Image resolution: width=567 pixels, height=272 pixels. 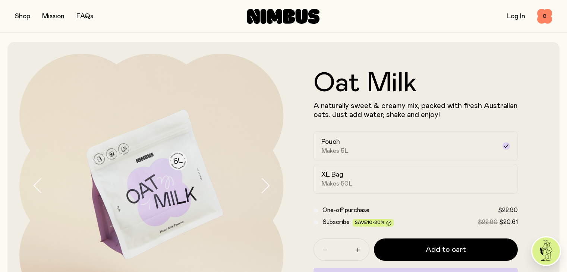 What do you see at coordinates (332, 175) in the screenshot?
I see `h2: XL Bag` at bounding box center [332, 175].